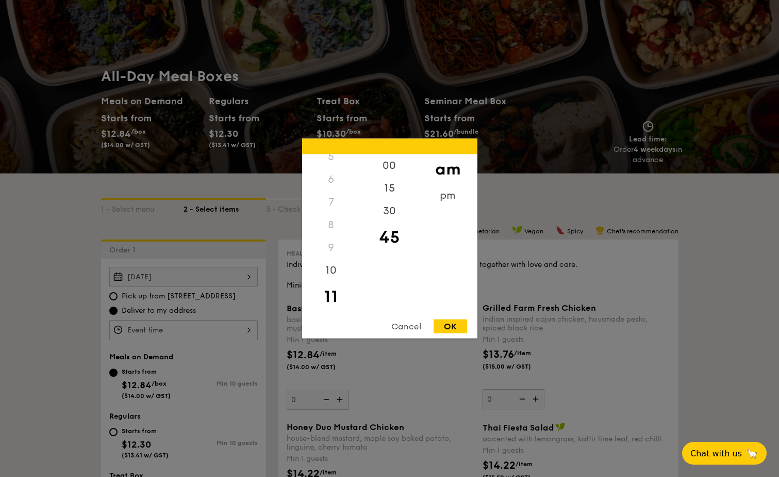 The width and height of the screenshot is (779, 477). I want to click on div: 15, so click(389, 188).